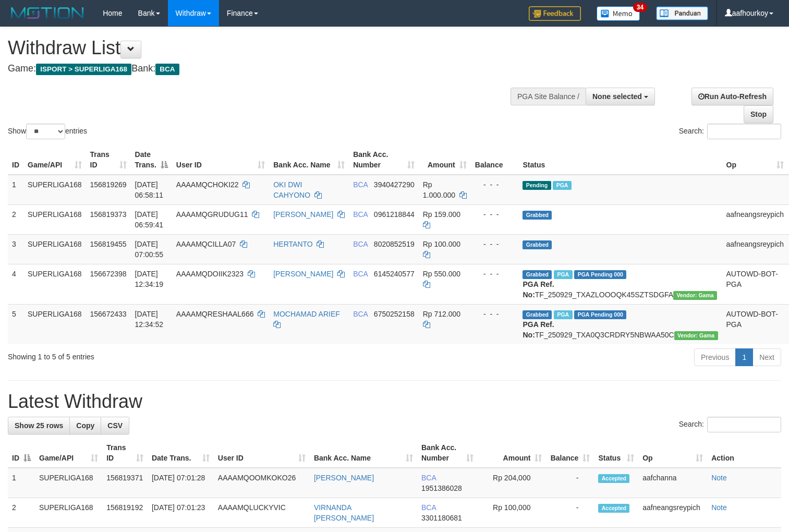 The height and width of the screenshot is (532, 789). What do you see at coordinates (537, 245) in the screenshot?
I see `span: Grabbed` at bounding box center [537, 245].